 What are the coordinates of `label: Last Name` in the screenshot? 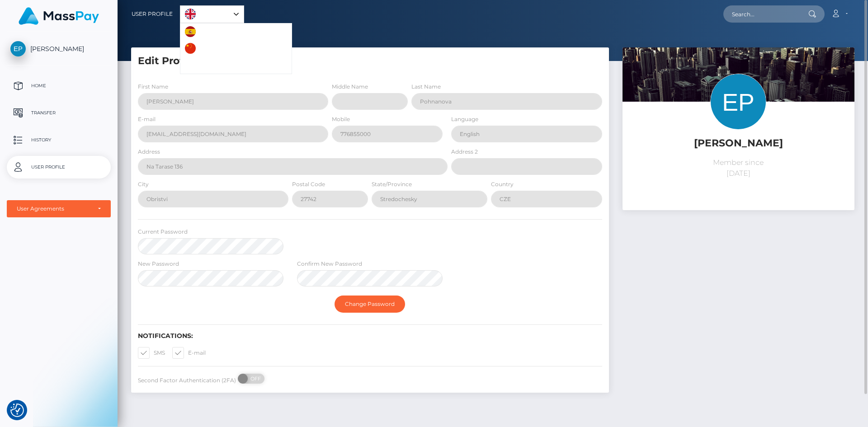 It's located at (426, 87).